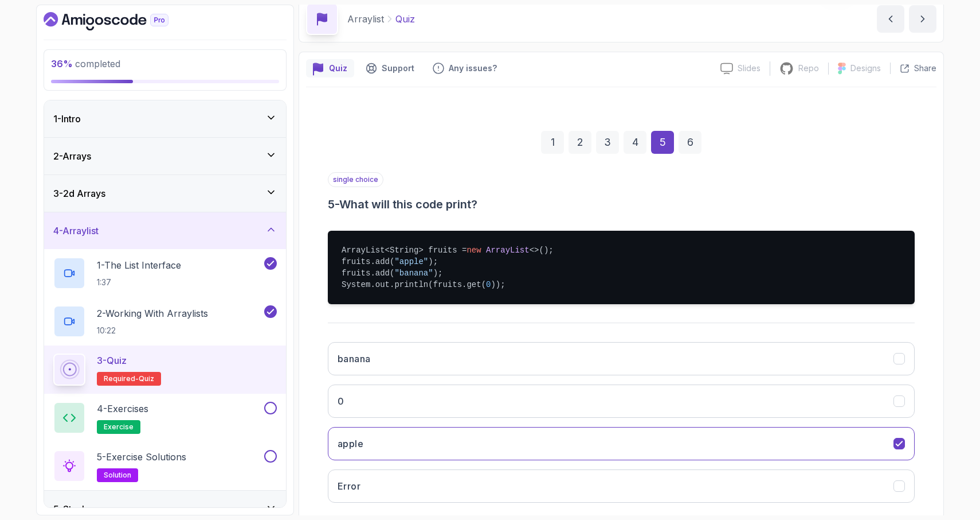 Image resolution: width=980 pixels, height=520 pixels. What do you see at coordinates (79, 194) in the screenshot?
I see `h3: 3 - 2d Arrays` at bounding box center [79, 194].